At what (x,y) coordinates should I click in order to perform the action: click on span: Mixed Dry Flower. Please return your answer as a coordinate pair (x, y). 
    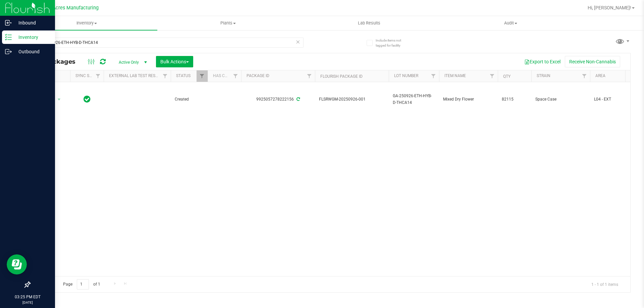
    Looking at the image, I should click on (468, 99).